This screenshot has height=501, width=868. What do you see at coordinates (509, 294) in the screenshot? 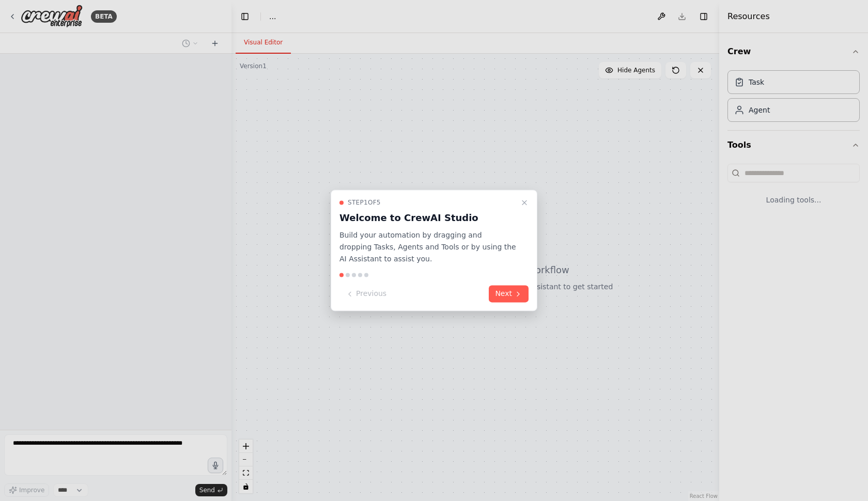
I see `button: Next` at bounding box center [509, 294].